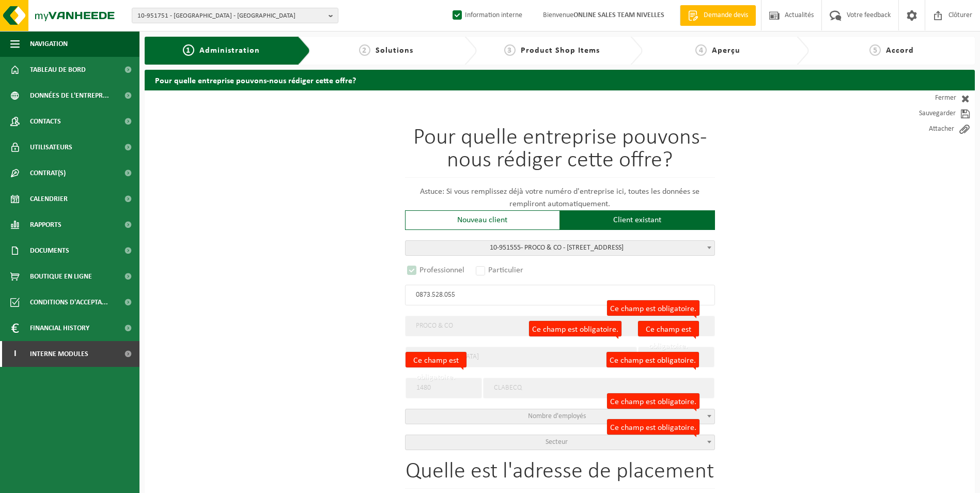  I want to click on span: Financial History, so click(59, 328).